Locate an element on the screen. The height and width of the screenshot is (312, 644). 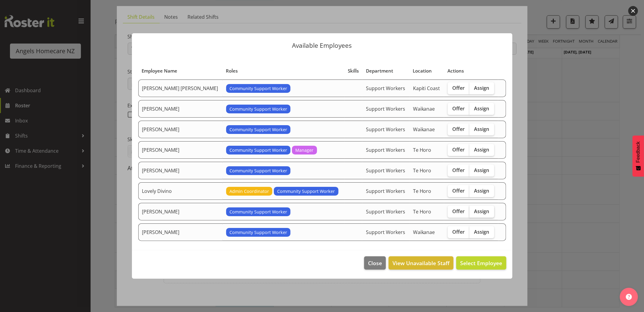
span: Roles is located at coordinates (232, 71).